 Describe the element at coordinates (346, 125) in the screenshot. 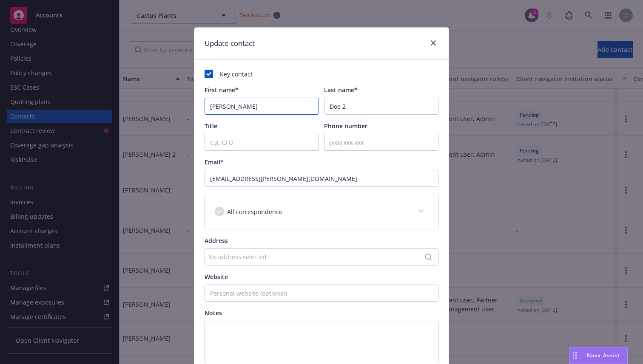

I see `span: Phone number` at that location.